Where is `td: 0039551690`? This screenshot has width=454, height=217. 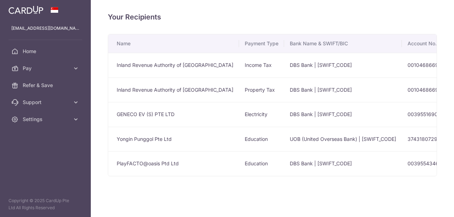 td: 0039551690 is located at coordinates (423, 114).